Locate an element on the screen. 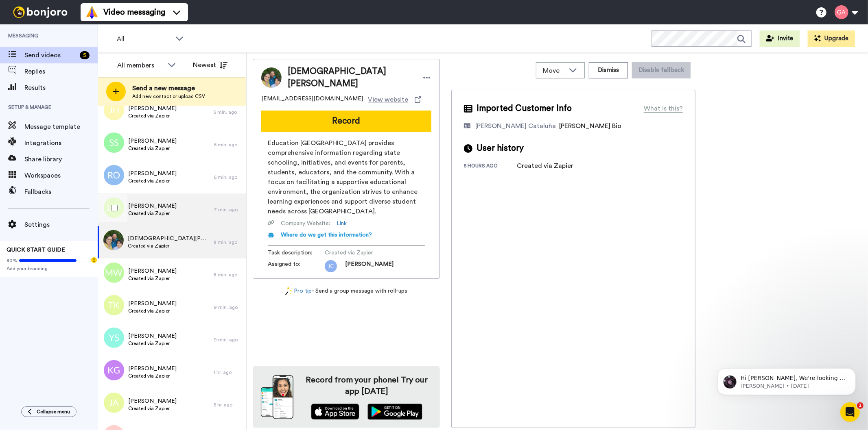 This screenshot has height=430, width=868. span: Add your branding is located at coordinates (48, 269).